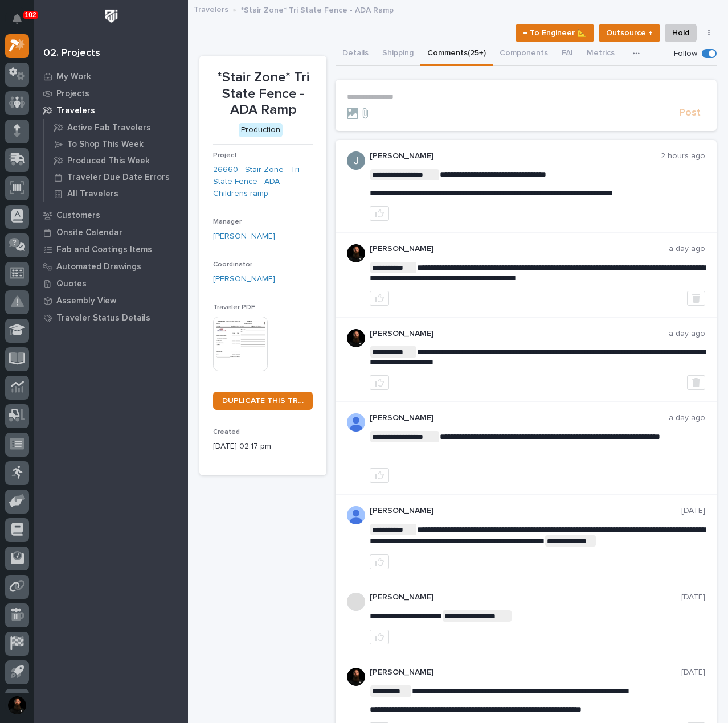 This screenshot has height=723, width=728. What do you see at coordinates (105, 144) in the screenshot?
I see `p: To Shop This Week` at bounding box center [105, 144].